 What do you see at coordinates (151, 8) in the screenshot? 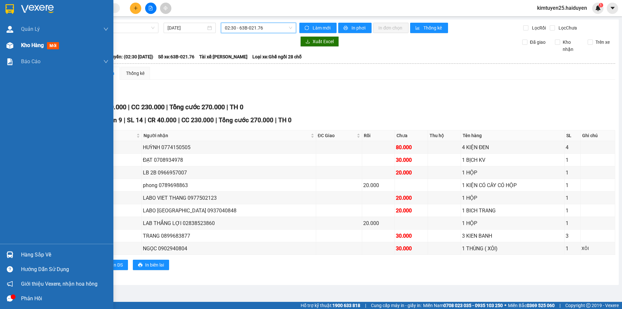
I see `button: file-add` at bounding box center [151, 8].